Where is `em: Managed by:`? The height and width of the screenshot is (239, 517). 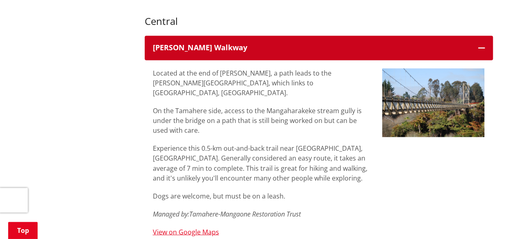 em: Managed by: is located at coordinates (171, 214).